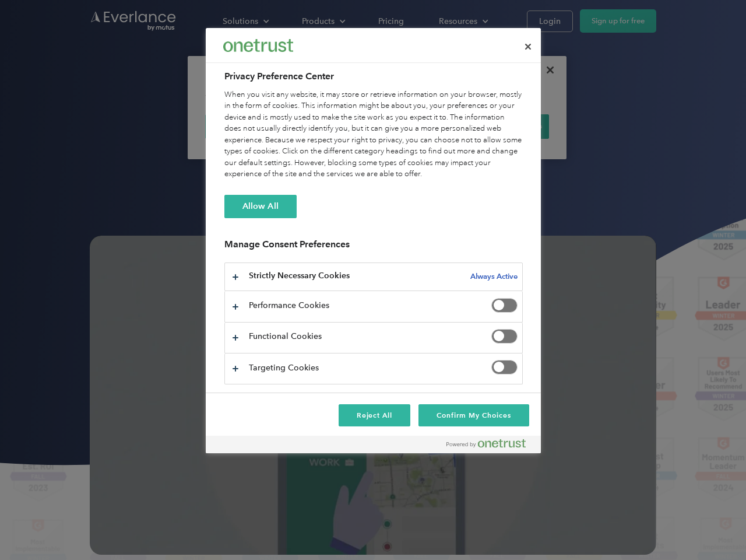 This screenshot has width=746, height=560. I want to click on button: Allow All, so click(260, 207).